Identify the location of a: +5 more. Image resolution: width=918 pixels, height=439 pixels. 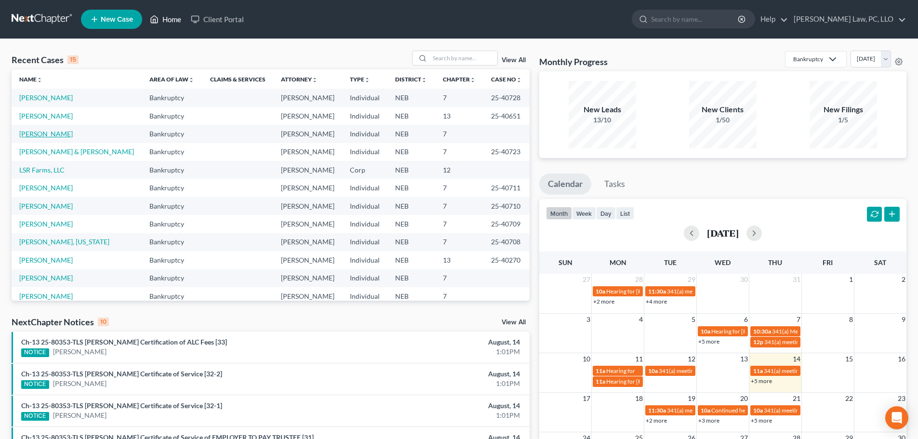
(761, 420).